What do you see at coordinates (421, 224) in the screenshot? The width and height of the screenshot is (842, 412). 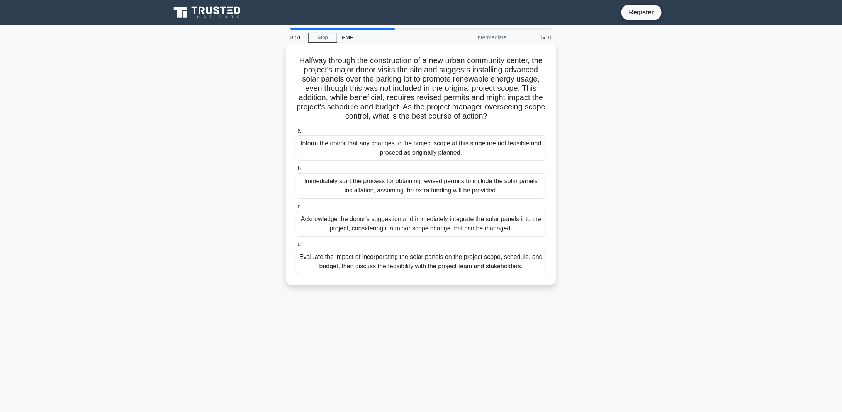 I see `div: Acknowledge the donor's suggestion and immediately integrate the solar panels into the project, c...` at bounding box center [421, 224].